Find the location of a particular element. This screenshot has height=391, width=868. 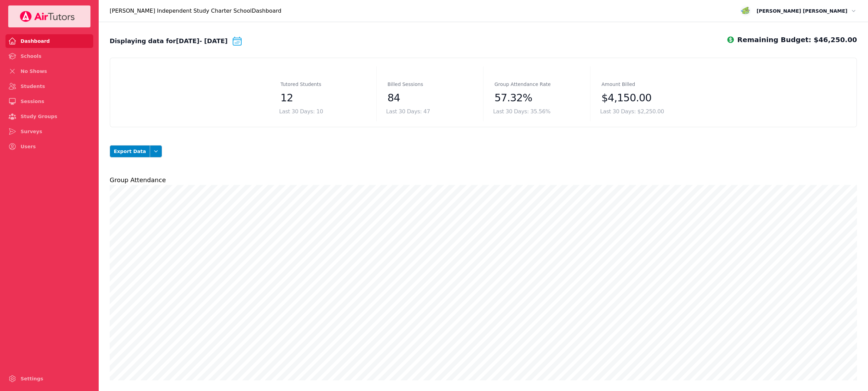

a: Schools is located at coordinates (49, 56).